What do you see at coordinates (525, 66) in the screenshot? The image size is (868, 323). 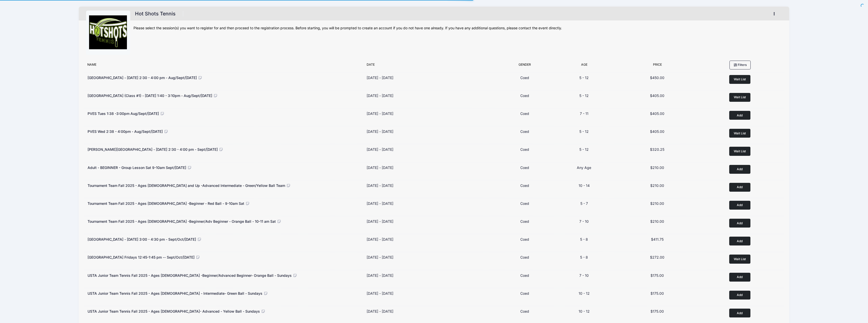 I see `div: Gender` at bounding box center [525, 66].